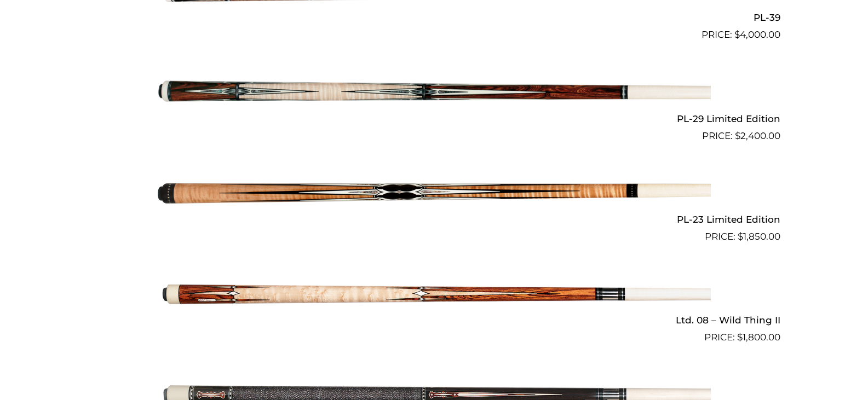 The width and height of the screenshot is (868, 400). What do you see at coordinates (434, 95) in the screenshot?
I see `a: PL-29 Limited Edition $2,400.00` at bounding box center [434, 95].